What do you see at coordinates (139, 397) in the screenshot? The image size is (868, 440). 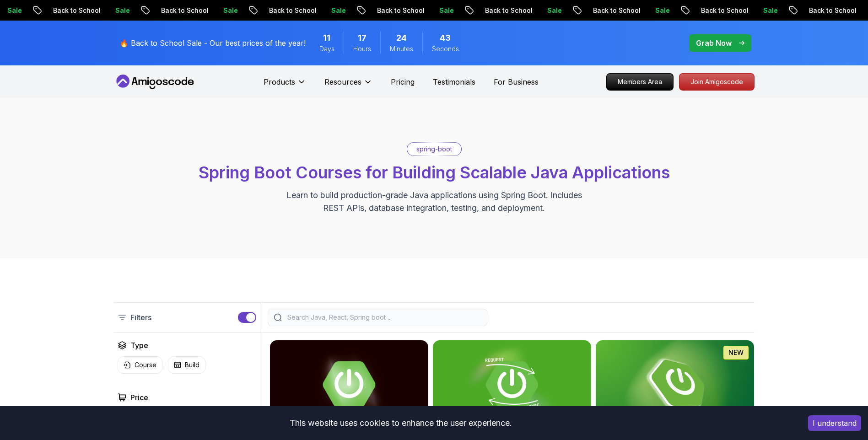 I see `h2: Price` at bounding box center [139, 397].